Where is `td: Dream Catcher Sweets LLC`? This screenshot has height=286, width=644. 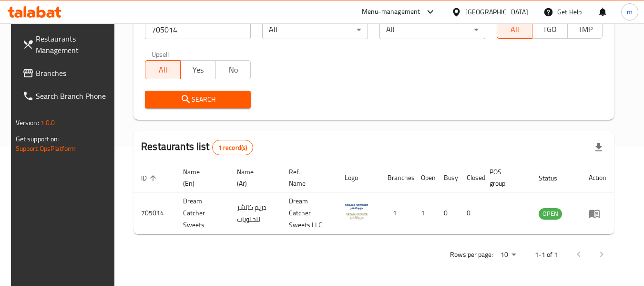
td: Dream Catcher Sweets LLC is located at coordinates (308, 214).